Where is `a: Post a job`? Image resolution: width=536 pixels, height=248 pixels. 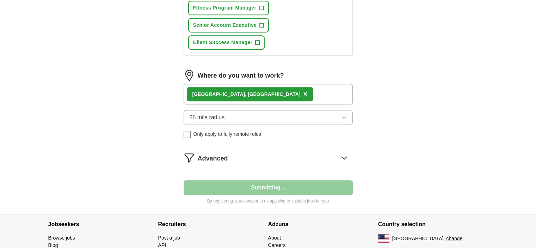
a: Post a job is located at coordinates (169, 238).